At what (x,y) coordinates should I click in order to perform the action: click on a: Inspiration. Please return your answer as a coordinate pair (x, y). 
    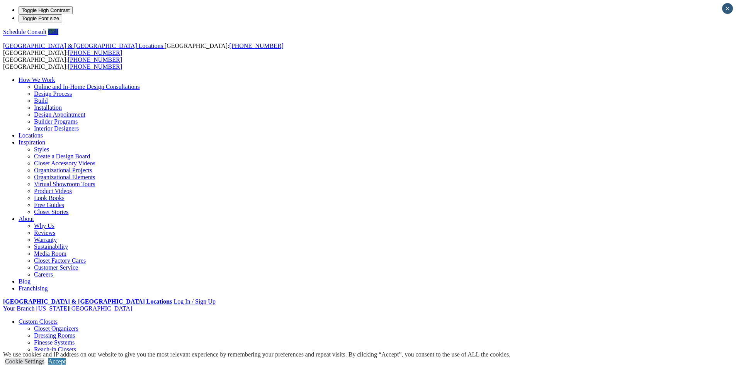
    Looking at the image, I should click on (32, 142).